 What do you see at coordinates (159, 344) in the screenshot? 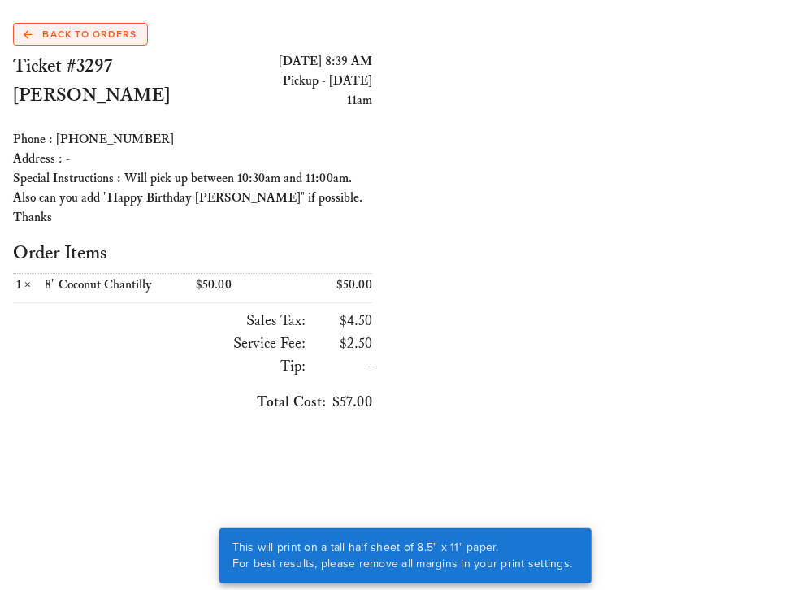
I see `h3: Service Fee:` at bounding box center [159, 344].